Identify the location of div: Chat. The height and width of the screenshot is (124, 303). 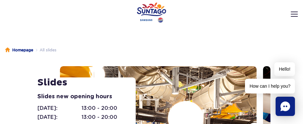
(285, 107).